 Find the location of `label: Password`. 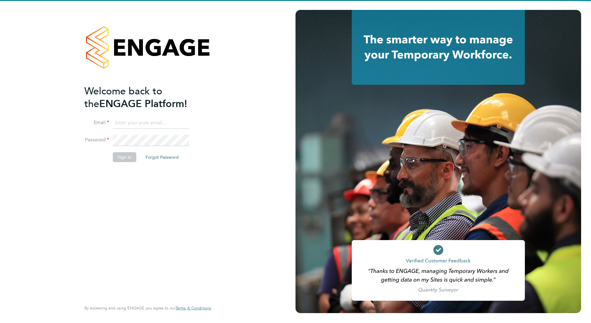

label: Password is located at coordinates (97, 140).